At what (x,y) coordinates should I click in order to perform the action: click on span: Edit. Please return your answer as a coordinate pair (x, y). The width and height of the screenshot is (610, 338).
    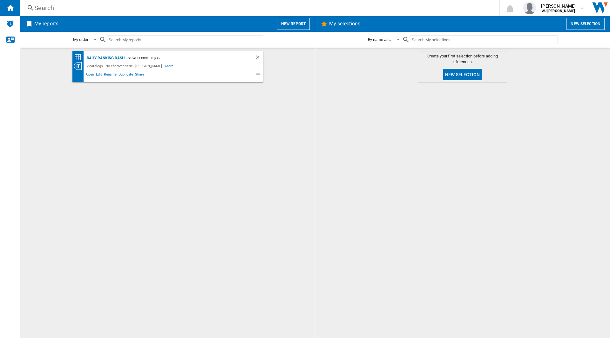
    Looking at the image, I should click on (99, 75).